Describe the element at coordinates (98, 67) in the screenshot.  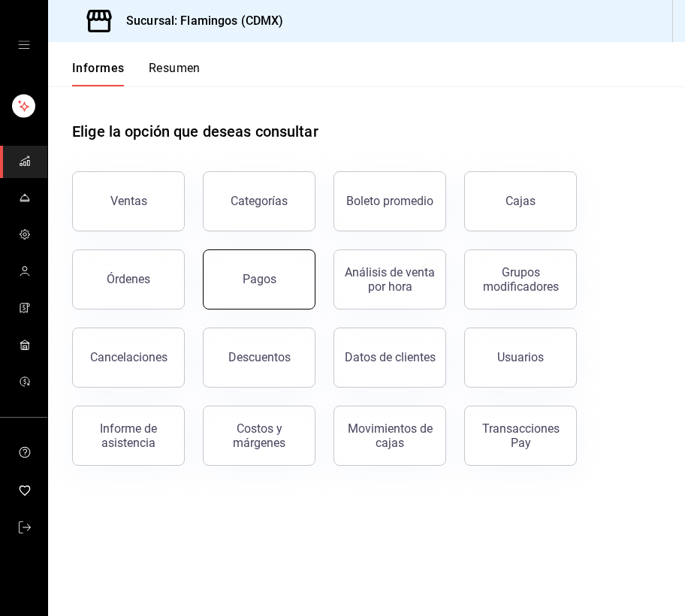
I see `font: Informes` at that location.